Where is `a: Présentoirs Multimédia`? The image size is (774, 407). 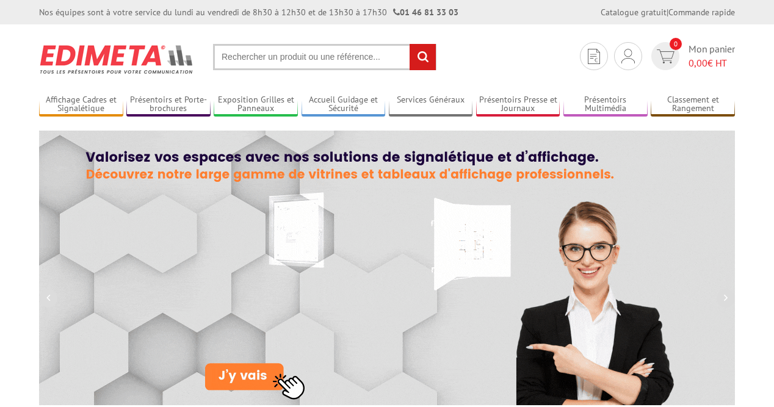
a: Présentoirs Multimédia is located at coordinates (606, 104).